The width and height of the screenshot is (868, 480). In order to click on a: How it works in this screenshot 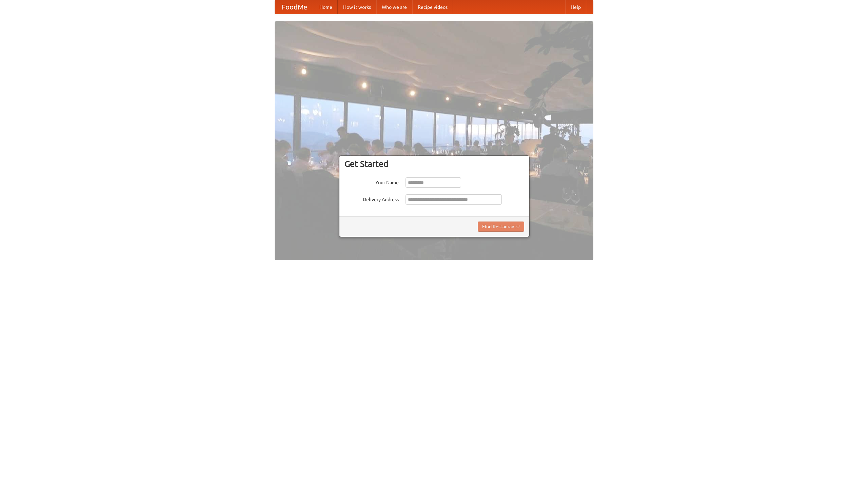, I will do `click(357, 7)`.